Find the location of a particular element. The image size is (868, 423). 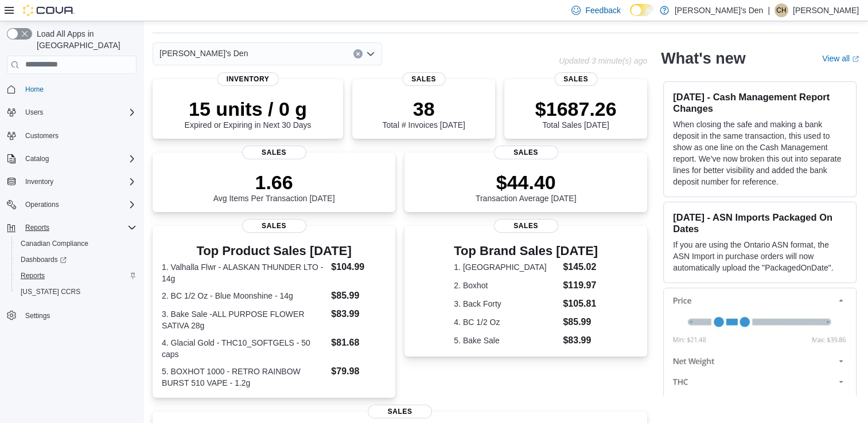

img: Cova is located at coordinates (49, 11).